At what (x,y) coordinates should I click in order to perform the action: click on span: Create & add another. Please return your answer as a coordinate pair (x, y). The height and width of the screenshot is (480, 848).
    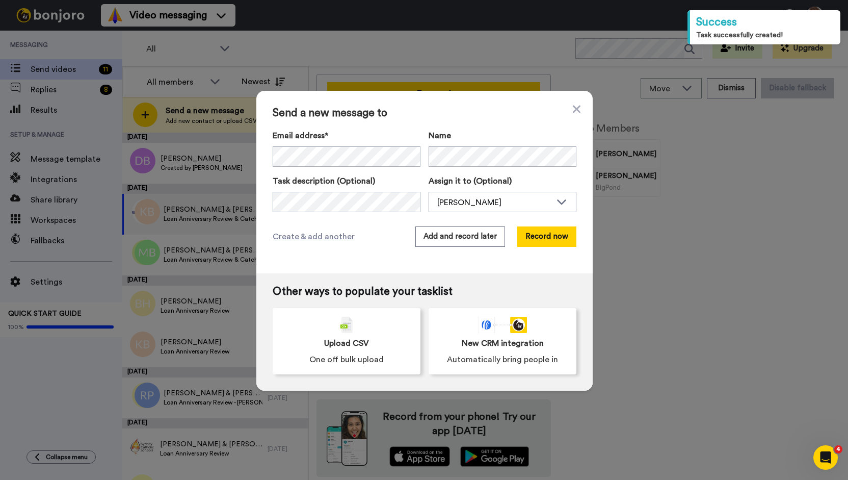
    Looking at the image, I should click on (313, 236).